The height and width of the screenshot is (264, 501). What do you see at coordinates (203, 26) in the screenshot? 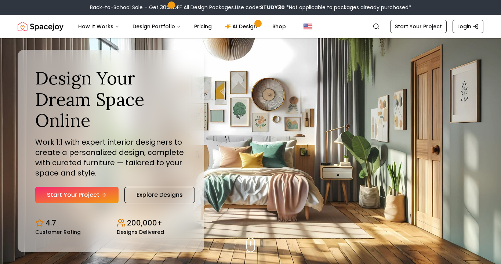
I see `a: Pricing` at bounding box center [203, 26].